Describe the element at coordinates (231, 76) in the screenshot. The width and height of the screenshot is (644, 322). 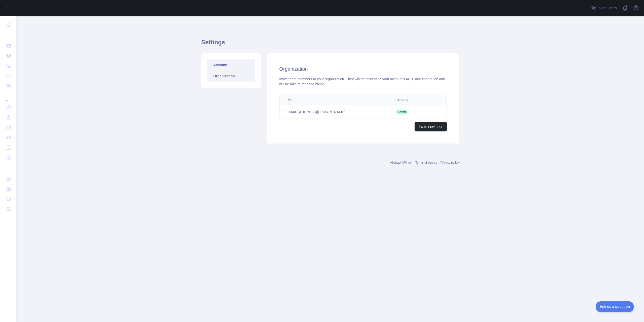
I see `a: Organization` at that location.